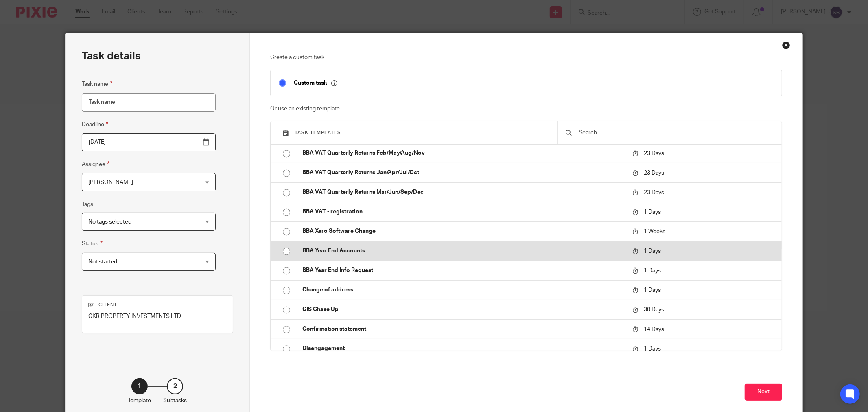  Describe the element at coordinates (175, 400) in the screenshot. I see `p: Subtasks` at that location.